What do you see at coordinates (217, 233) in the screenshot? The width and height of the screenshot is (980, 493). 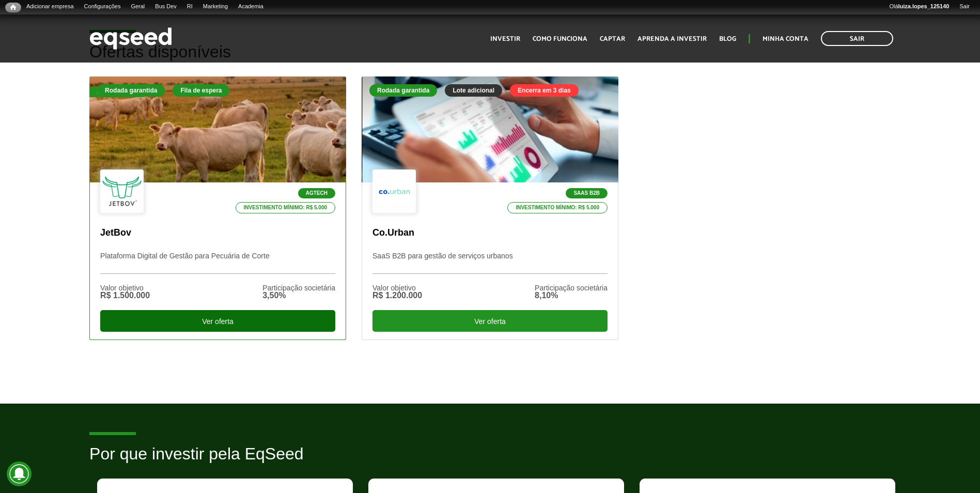 I see `p: JetBov` at bounding box center [217, 233].